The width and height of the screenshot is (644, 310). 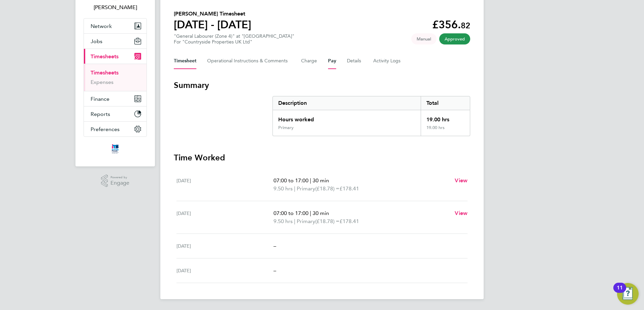 What do you see at coordinates (234, 42) in the screenshot?
I see `div: For "Countryside Properties UK Ltd"` at bounding box center [234, 42].